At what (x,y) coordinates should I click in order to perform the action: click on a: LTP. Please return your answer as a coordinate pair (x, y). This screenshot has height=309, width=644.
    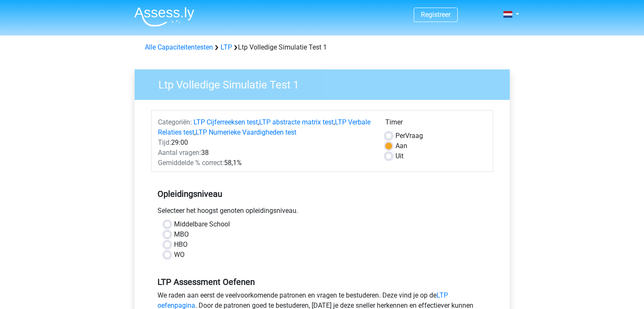
    Looking at the image, I should click on (226, 47).